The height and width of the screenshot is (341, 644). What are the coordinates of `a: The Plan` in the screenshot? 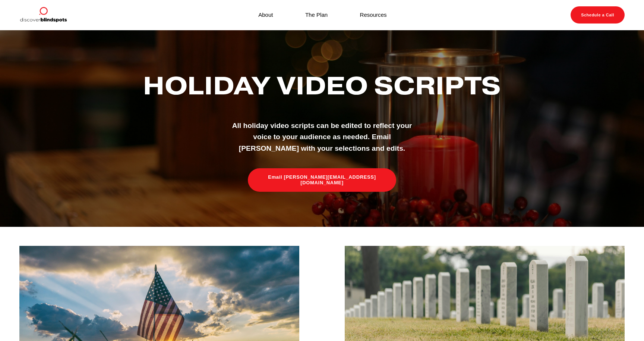 It's located at (316, 15).